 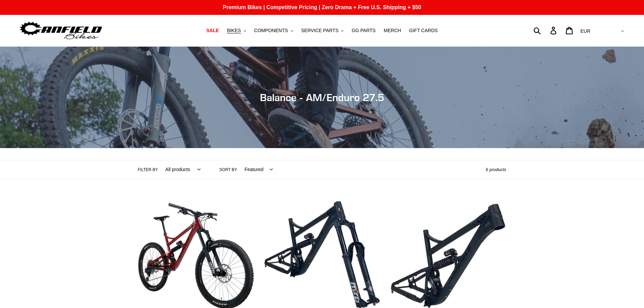 I want to click on label: Filter by, so click(x=148, y=170).